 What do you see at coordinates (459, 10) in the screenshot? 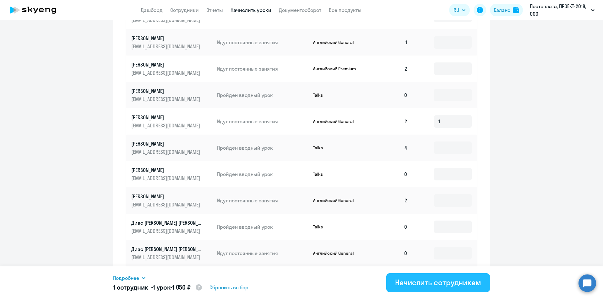
I see `button: RU` at bounding box center [459, 10].